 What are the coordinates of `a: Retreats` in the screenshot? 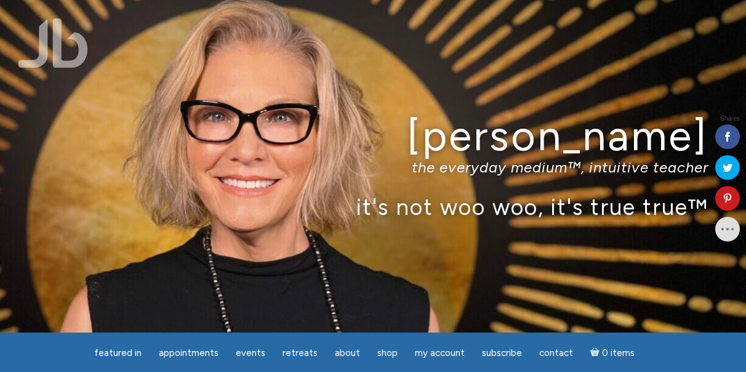 It's located at (300, 353).